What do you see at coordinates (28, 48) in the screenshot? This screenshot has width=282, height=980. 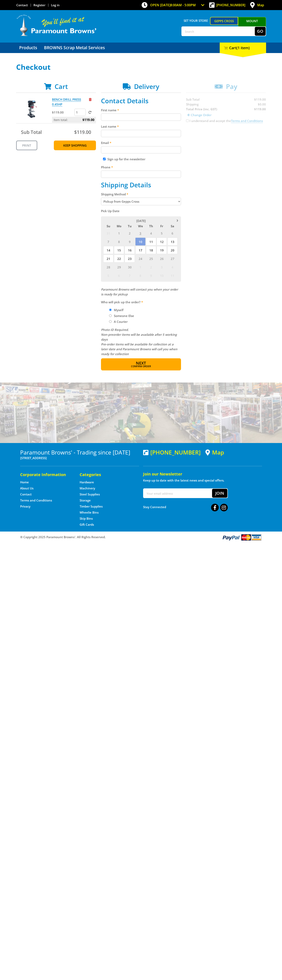 I see `a: Go to the Products page` at bounding box center [28, 48].